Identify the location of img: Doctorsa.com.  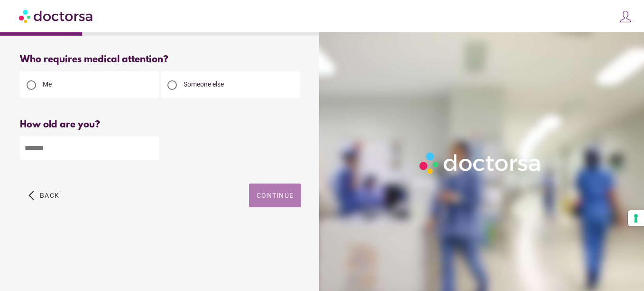
(56, 15).